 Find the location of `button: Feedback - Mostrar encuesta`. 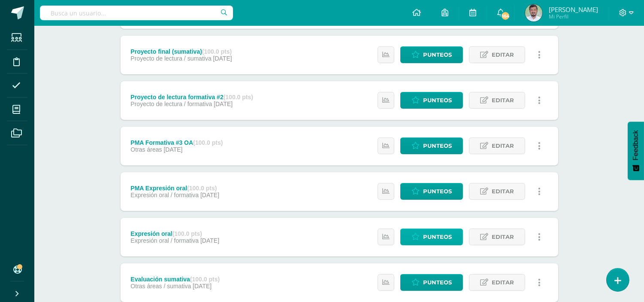

button: Feedback - Mostrar encuesta is located at coordinates (635, 150).